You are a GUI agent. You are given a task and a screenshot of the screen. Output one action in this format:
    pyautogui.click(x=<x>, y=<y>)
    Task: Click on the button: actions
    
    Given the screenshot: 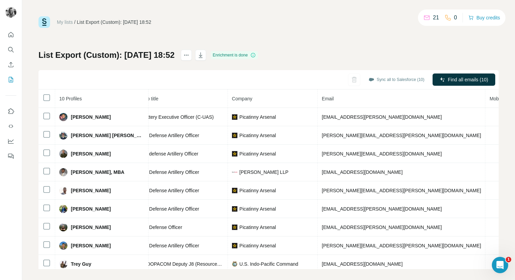 What is the action you would take?
    pyautogui.click(x=186, y=55)
    